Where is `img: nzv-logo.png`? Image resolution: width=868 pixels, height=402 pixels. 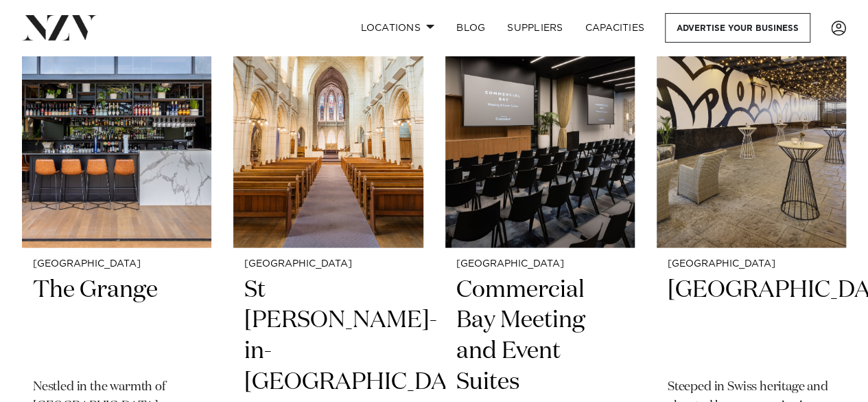
img: nzv-logo.png is located at coordinates (59, 27).